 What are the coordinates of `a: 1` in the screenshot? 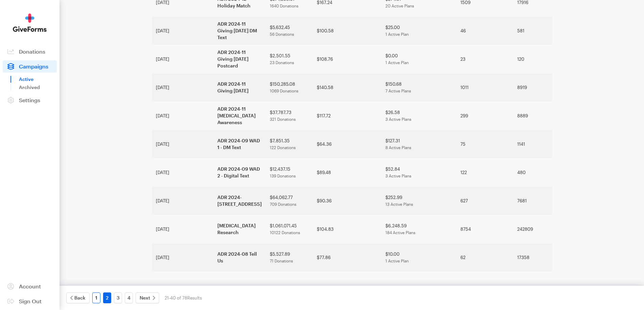 It's located at (96, 298).